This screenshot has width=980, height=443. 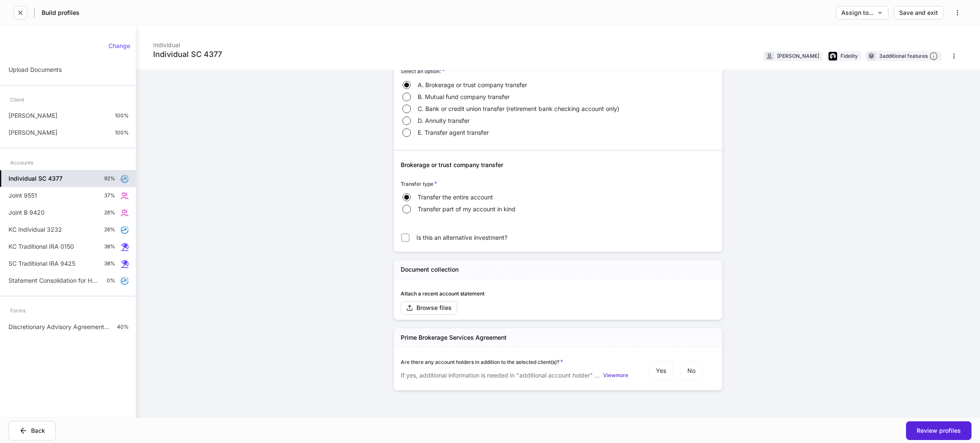 What do you see at coordinates (429, 308) in the screenshot?
I see `div: Browse files` at bounding box center [429, 308].